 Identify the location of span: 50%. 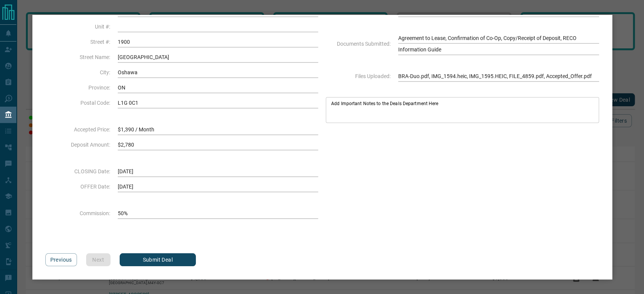
(218, 213).